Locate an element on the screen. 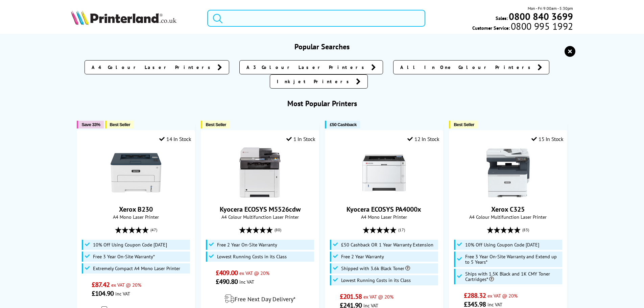 The height and width of the screenshot is (308, 644). img: Kyocera ECOSYS PA4000x is located at coordinates (384, 173).